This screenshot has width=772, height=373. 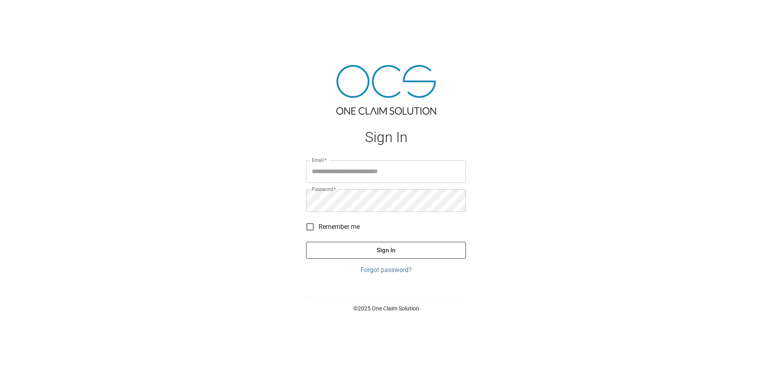 I want to click on img: ocs-logo-tra.png, so click(x=386, y=90).